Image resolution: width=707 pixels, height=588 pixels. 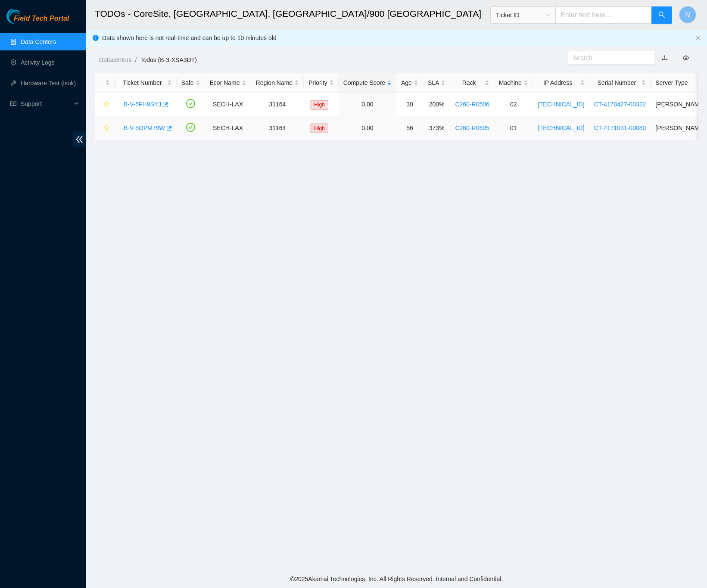 What do you see at coordinates (396, 579) in the screenshot?
I see `footer: © 2025 Akamai Technologies, Inc. All Rights Reserved. Internal and Confidential.` at bounding box center [396, 579].